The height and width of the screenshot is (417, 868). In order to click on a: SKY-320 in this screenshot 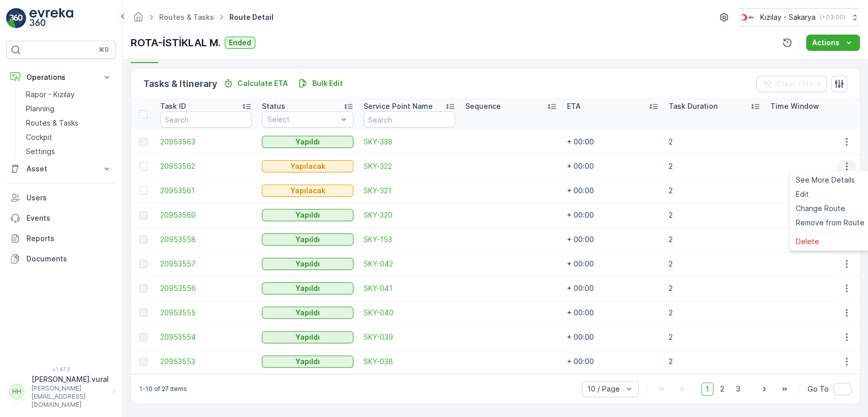, I will do `click(409, 215)`.